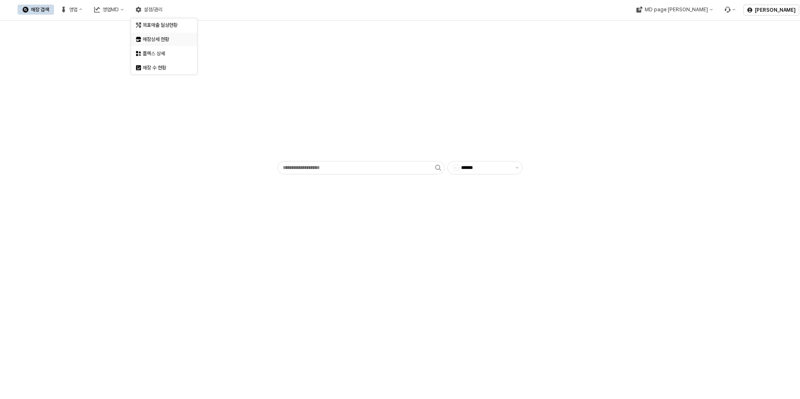 The width and height of the screenshot is (800, 399). What do you see at coordinates (164, 46) in the screenshot?
I see `div: Select an option` at bounding box center [164, 46].